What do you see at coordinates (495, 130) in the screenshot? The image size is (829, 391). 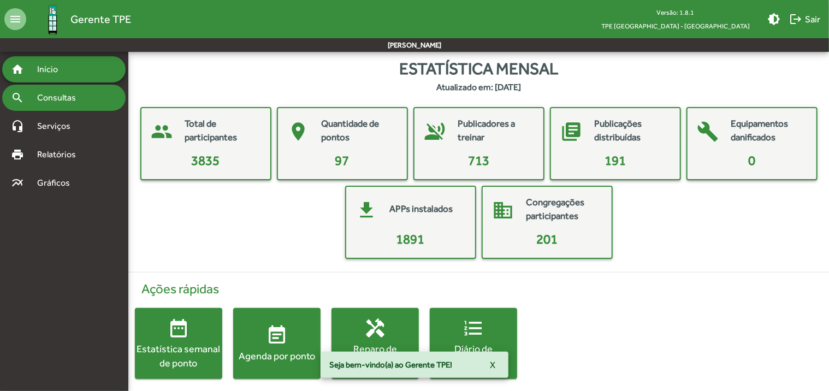 I see `mat-card-title: Publicadores a treinar` at bounding box center [495, 130].